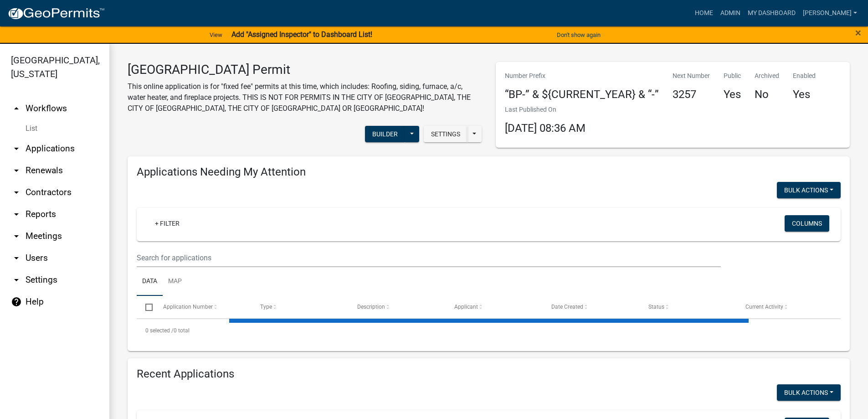  I want to click on datatable-header-cell: Current Activity, so click(785, 307).